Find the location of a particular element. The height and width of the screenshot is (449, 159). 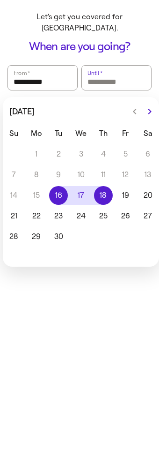

span: Thursday is located at coordinates (104, 134).